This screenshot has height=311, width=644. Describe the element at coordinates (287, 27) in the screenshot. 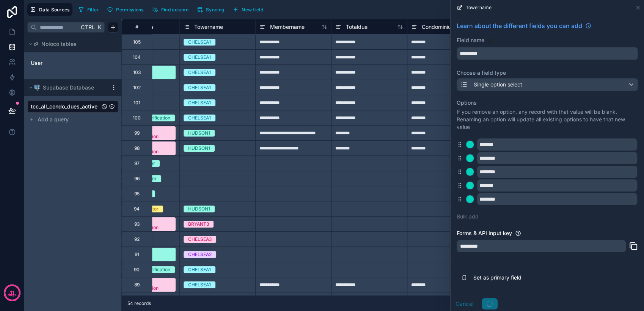

I see `span: Membername` at that location.